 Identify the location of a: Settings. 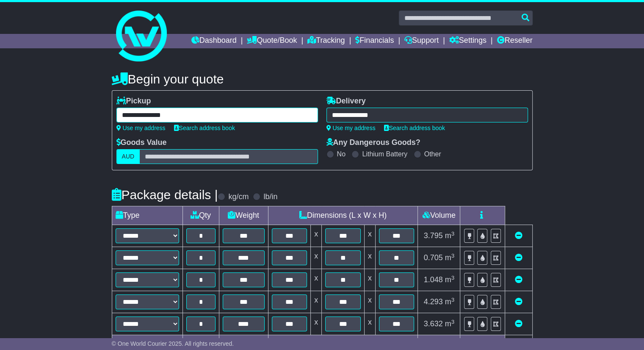
(468, 41).